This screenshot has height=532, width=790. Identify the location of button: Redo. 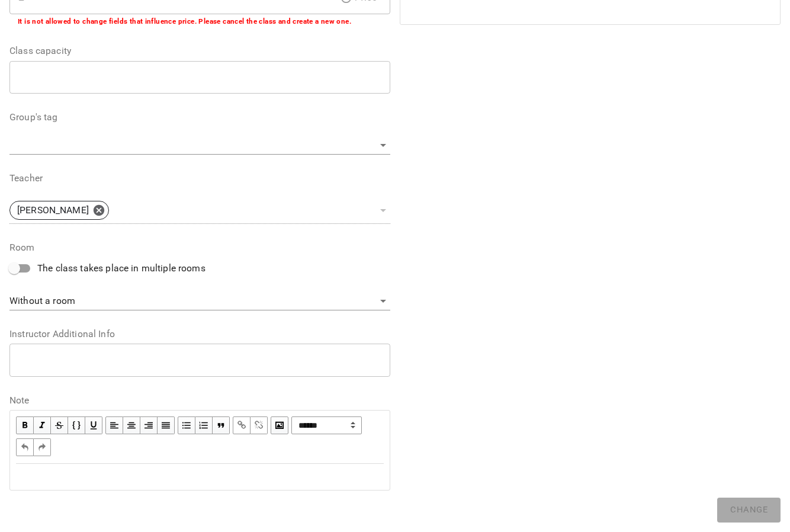
(42, 447).